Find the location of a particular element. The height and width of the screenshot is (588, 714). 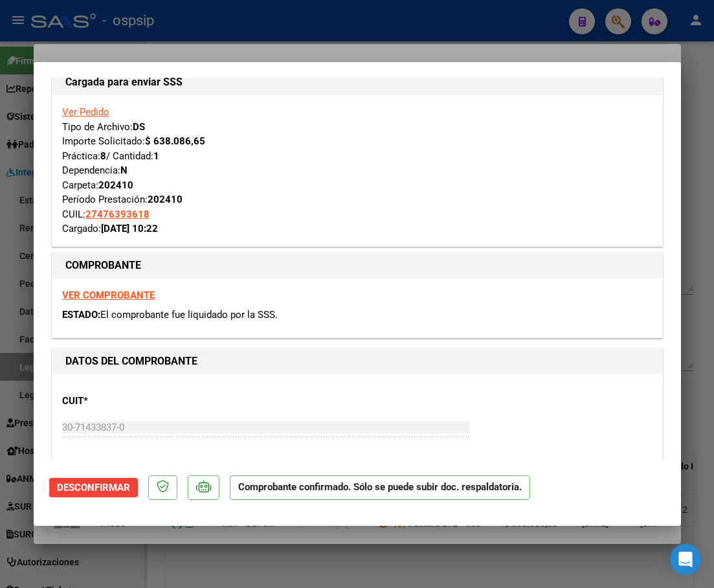

span: ESTADO: is located at coordinates (81, 315).